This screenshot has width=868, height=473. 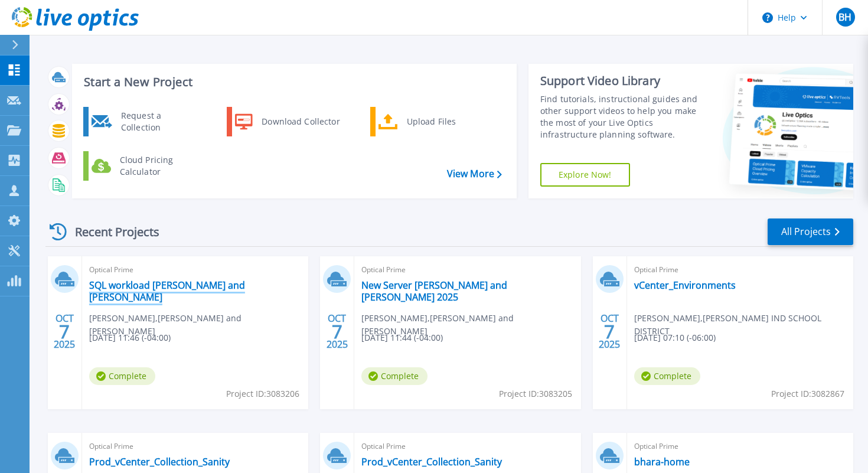 I want to click on span: Project ID: 3083206, so click(x=263, y=394).